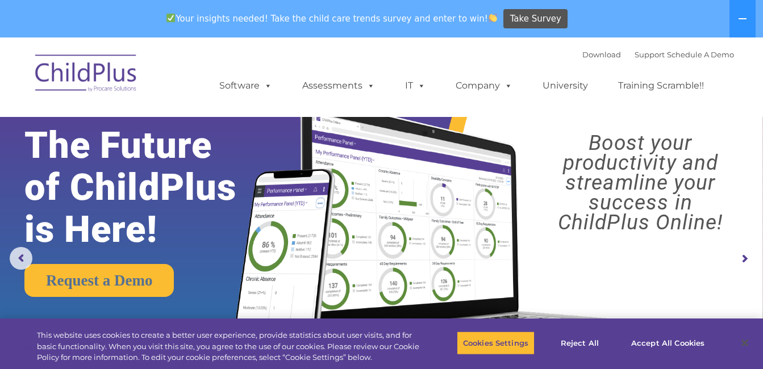  Describe the element at coordinates (416, 86) in the screenshot. I see `a: IT` at that location.